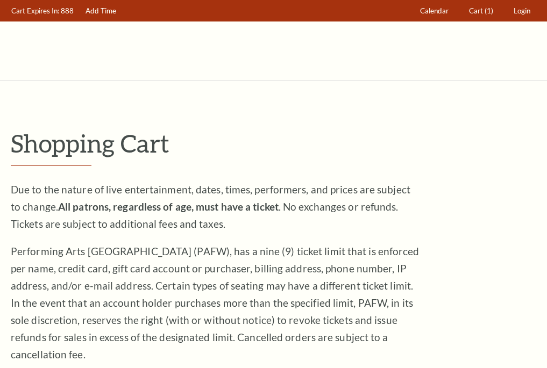 This screenshot has height=368, width=547. Describe the element at coordinates (168, 206) in the screenshot. I see `strong: All patrons, regardless of age, must have a ticket` at that location.